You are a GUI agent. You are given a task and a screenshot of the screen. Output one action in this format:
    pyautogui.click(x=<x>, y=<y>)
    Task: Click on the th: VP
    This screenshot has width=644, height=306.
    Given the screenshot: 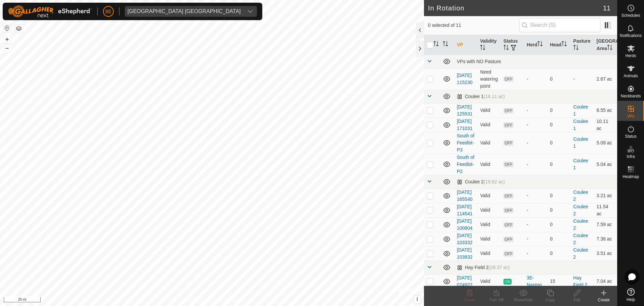 What is the action you would take?
    pyautogui.click(x=465, y=45)
    